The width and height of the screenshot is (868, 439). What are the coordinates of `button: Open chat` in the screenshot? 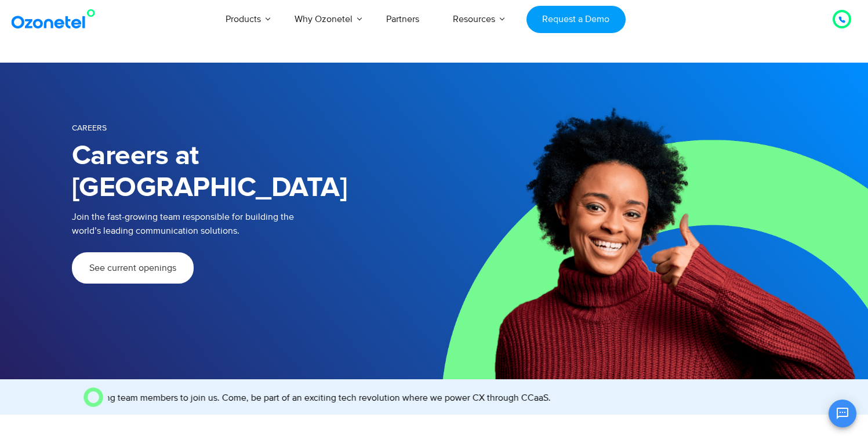 It's located at (842, 413).